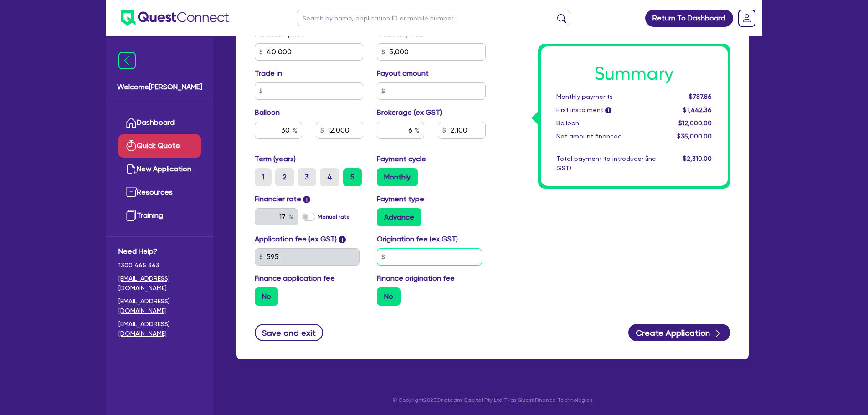  I want to click on img: new-application, so click(131, 169).